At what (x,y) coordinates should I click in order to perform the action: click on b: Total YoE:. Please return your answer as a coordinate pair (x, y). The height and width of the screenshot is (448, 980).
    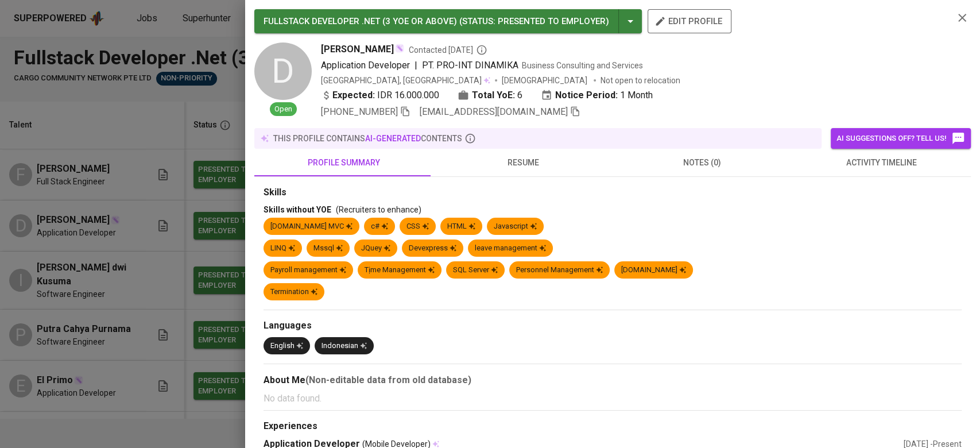
    Looking at the image, I should click on (493, 95).